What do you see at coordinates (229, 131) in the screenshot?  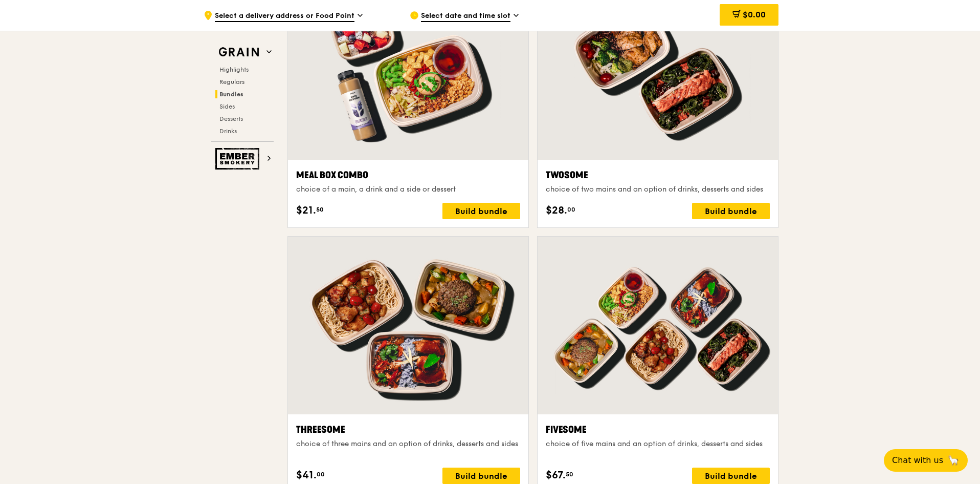 I see `span: Drinks` at bounding box center [229, 131].